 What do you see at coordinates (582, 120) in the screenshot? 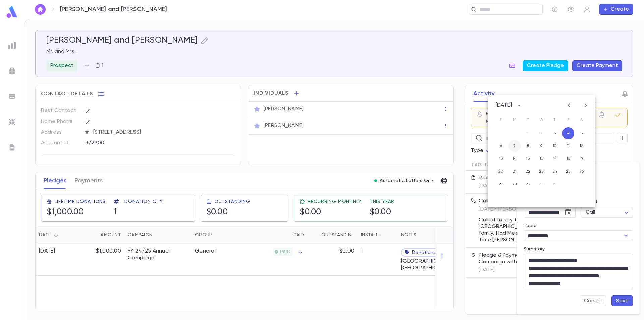
I see `span: Saturday` at bounding box center [582, 120].